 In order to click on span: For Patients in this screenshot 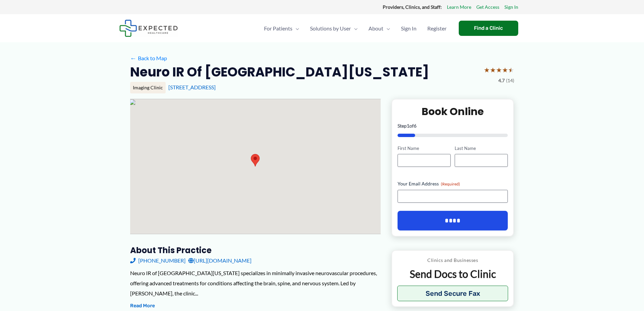, I will do `click(278, 28)`.